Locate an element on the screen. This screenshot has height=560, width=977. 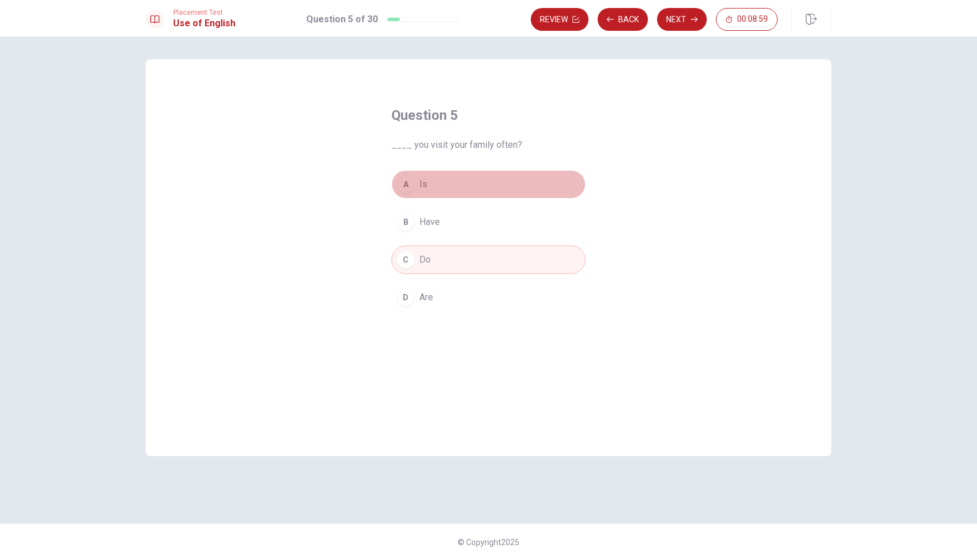
button: Review is located at coordinates (559, 20).